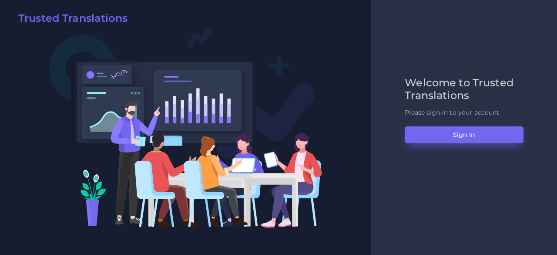 The image size is (557, 255). I want to click on img: Login V2, so click(185, 127).